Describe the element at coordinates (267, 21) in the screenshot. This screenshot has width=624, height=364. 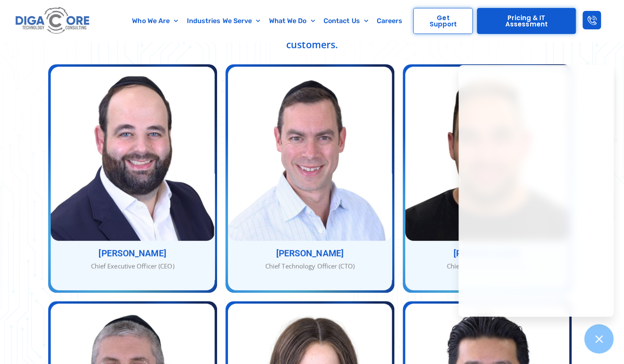
I see `nav: Menu` at that location.